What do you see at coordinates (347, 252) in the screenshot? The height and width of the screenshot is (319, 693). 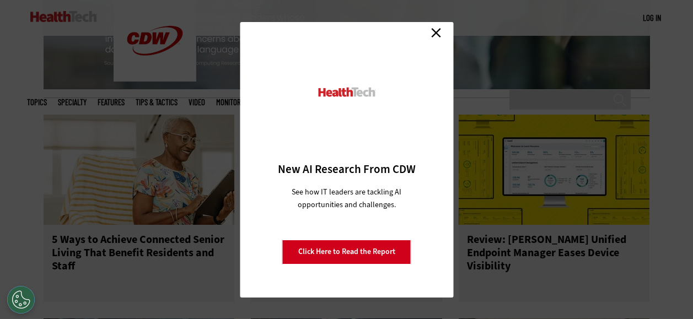 I see `a: Click Here to Read the Report` at bounding box center [347, 252].